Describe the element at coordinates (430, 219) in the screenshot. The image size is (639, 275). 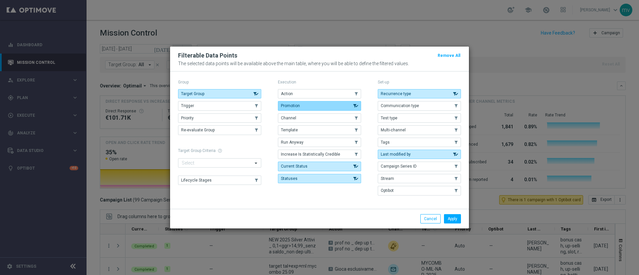
I see `button: Cancel` at that location.